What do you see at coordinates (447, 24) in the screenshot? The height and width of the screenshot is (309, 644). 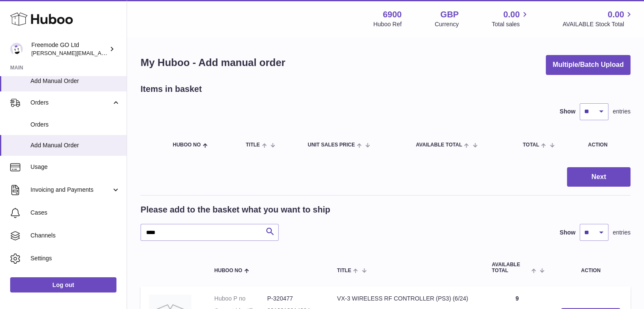 I see `div: Currency` at bounding box center [447, 24].